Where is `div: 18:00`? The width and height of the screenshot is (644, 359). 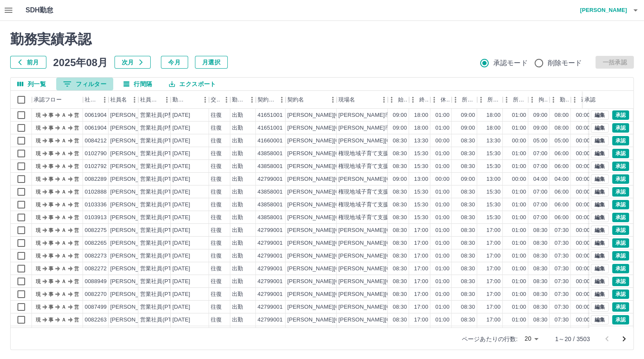 div: 18:00 is located at coordinates (421, 128).